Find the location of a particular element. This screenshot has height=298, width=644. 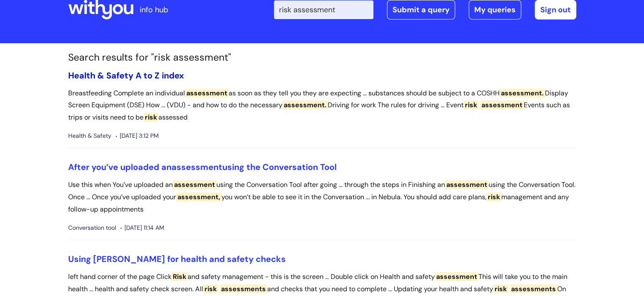

p: info hub is located at coordinates (154, 10).